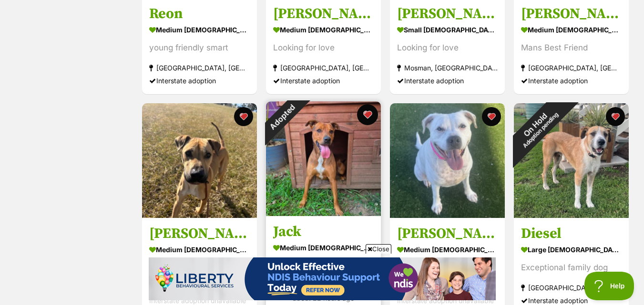 Image resolution: width=644 pixels, height=305 pixels. I want to click on div: Mans Best Friend, so click(571, 48).